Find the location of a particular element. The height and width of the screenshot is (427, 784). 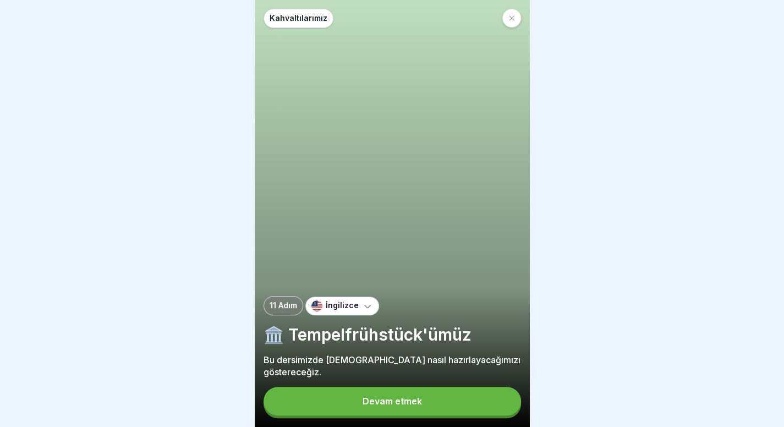

font: 11 Adım is located at coordinates (283, 305).